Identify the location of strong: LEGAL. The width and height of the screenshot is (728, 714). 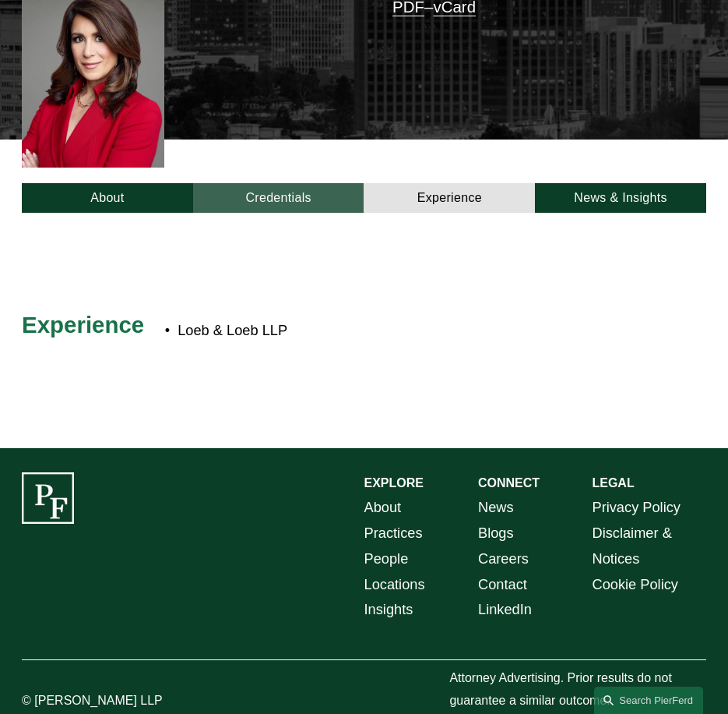
(613, 483).